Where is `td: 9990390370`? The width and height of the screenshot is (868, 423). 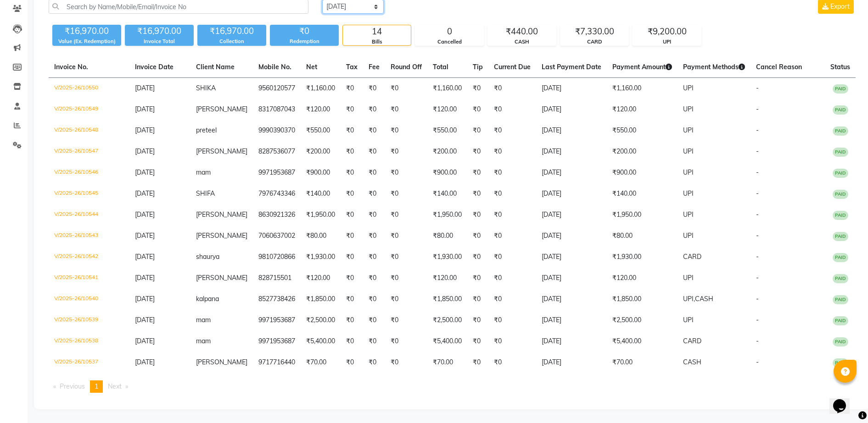 td: 9990390370 is located at coordinates (277, 130).